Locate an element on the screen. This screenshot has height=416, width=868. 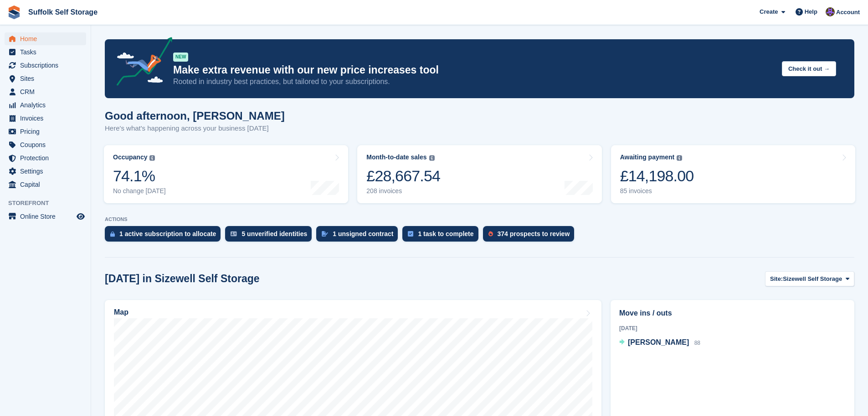
div: 1 task to complete is located at coordinates (446, 234).